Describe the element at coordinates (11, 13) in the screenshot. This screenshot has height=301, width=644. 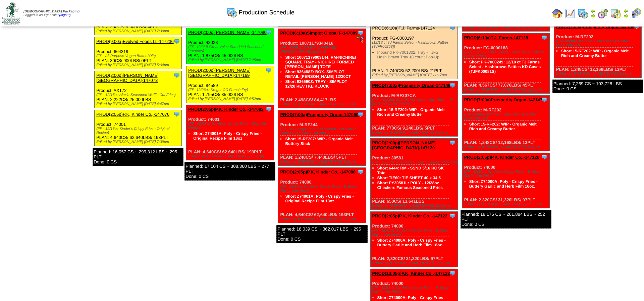
I see `img: zoroco-logo-small.webp` at that location.